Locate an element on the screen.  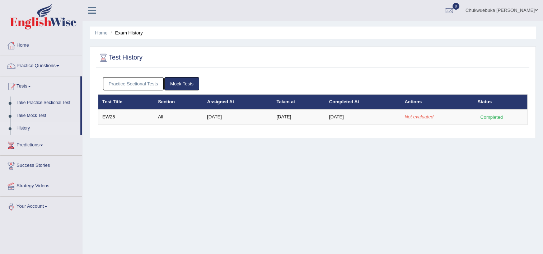
span: 0 is located at coordinates (456, 6).